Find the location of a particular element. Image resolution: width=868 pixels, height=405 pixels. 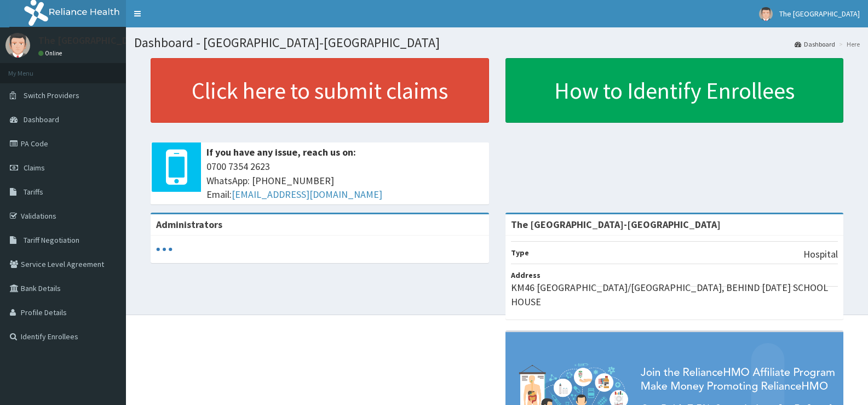

a: How to Identify Enrollees is located at coordinates (674, 90).